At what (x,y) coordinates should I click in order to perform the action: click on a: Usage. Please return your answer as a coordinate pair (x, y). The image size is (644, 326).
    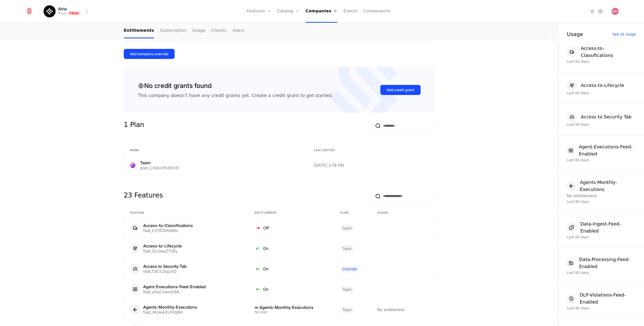
    Looking at the image, I should click on (199, 31).